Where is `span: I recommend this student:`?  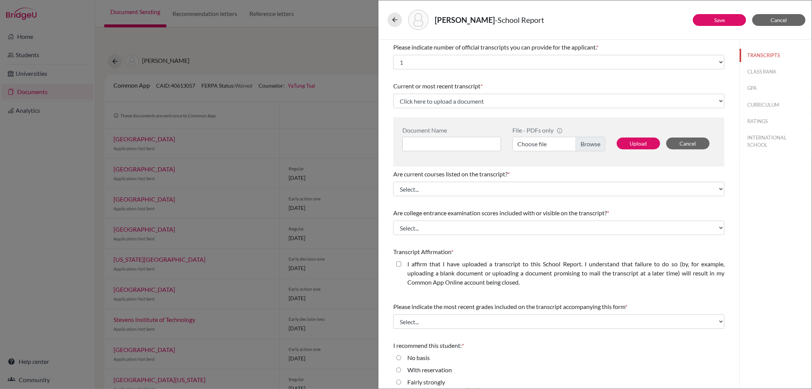
span: I recommend this student: is located at coordinates (428, 345).